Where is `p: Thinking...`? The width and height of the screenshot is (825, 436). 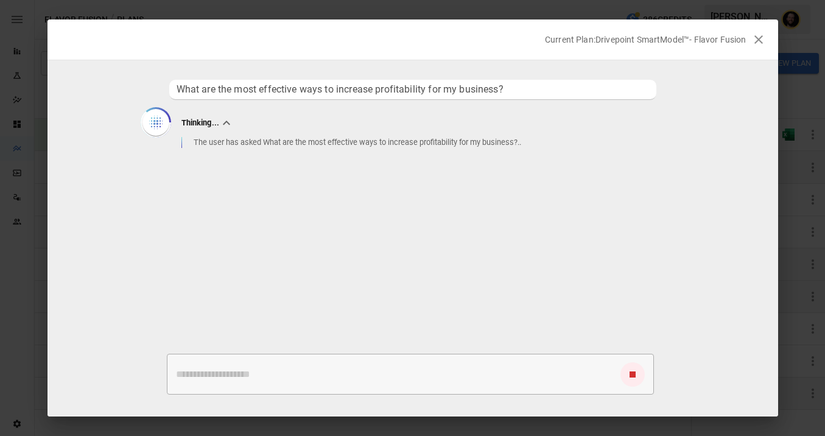
p: Thinking... is located at coordinates (200, 123).